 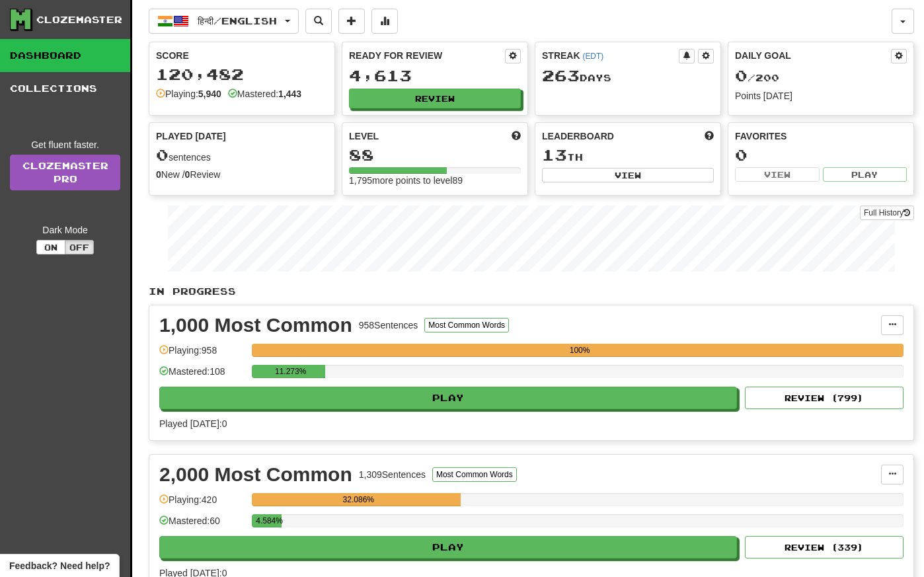 What do you see at coordinates (610, 55) in the screenshot?
I see `div: Streak` at bounding box center [610, 55].